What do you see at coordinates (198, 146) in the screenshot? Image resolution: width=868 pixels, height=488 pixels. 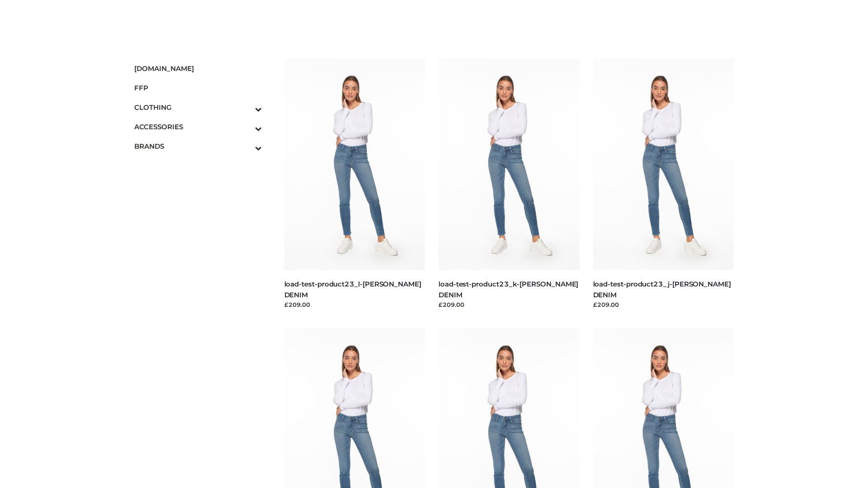 I see `span: BRANDS` at bounding box center [198, 146].